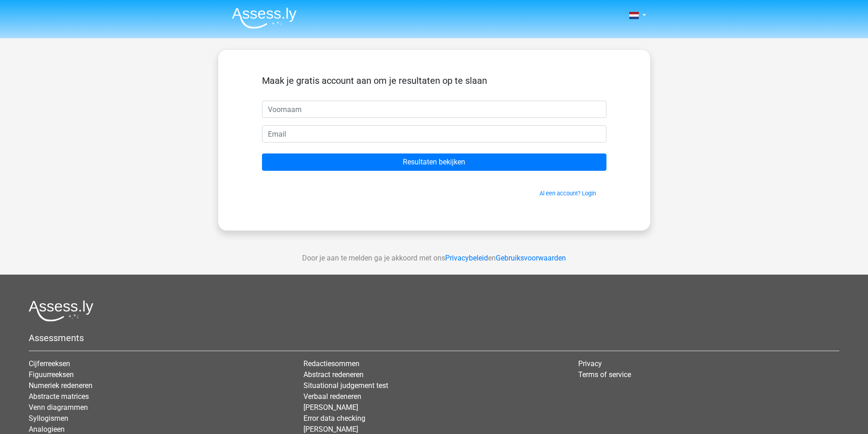  What do you see at coordinates (334, 374) in the screenshot?
I see `a: Abstract redeneren` at bounding box center [334, 374].